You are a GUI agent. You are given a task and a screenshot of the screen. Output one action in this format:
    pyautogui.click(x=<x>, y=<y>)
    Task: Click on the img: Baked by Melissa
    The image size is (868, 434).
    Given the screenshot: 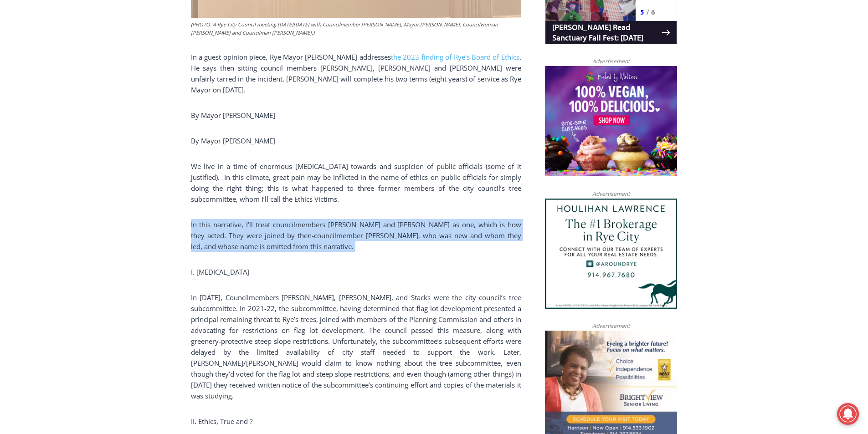 What is the action you would take?
    pyautogui.click(x=611, y=121)
    